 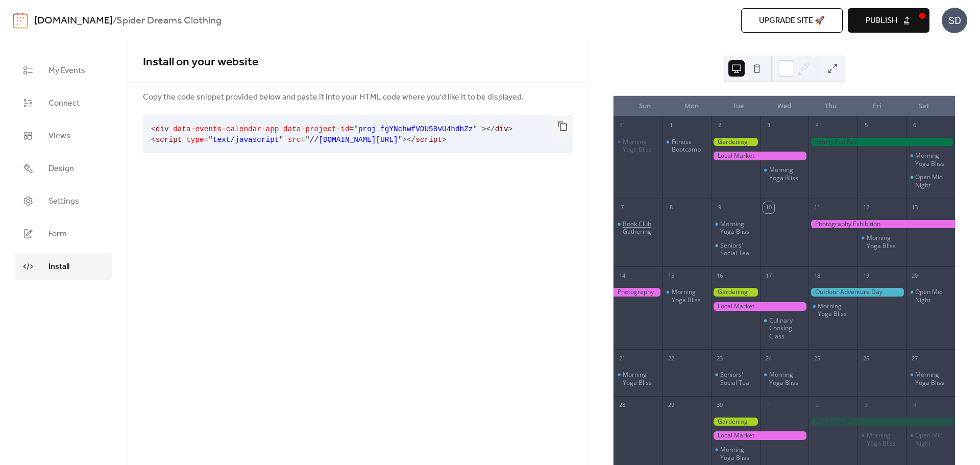 I want to click on div: 3, so click(x=769, y=126).